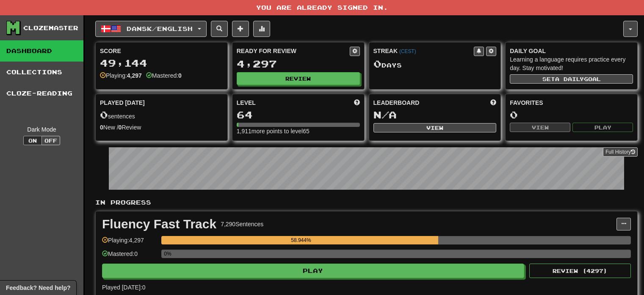 The width and height of the screenshot is (644, 295). I want to click on a: (CEST), so click(408, 52).